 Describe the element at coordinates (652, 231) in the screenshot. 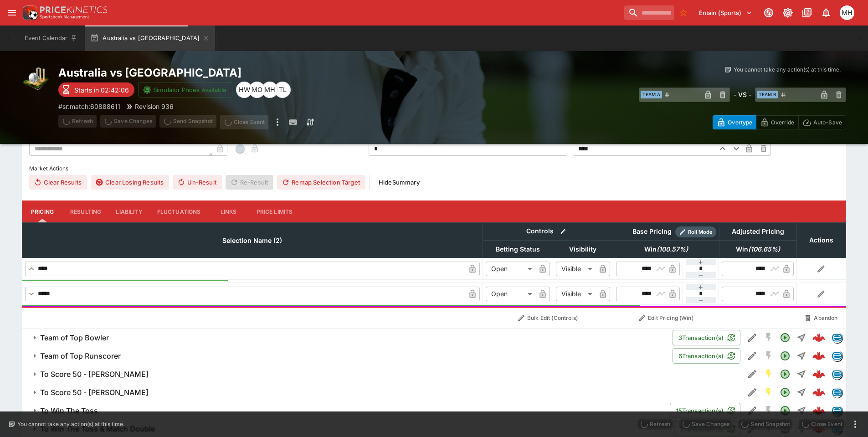

I see `div: Base Pricing` at that location.